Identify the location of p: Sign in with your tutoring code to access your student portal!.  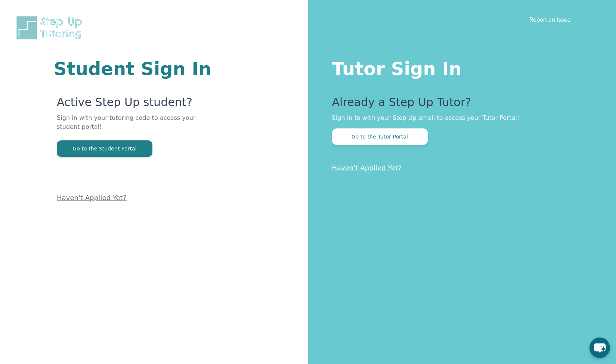
(138, 127).